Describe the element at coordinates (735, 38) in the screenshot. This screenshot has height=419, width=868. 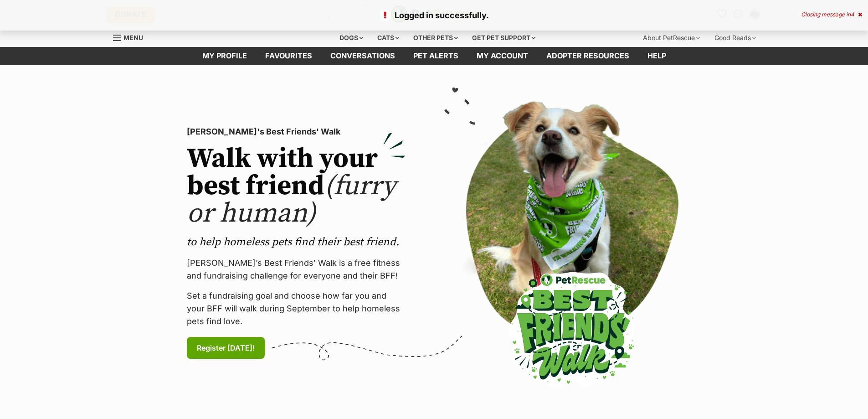
I see `div: Good Reads` at that location.